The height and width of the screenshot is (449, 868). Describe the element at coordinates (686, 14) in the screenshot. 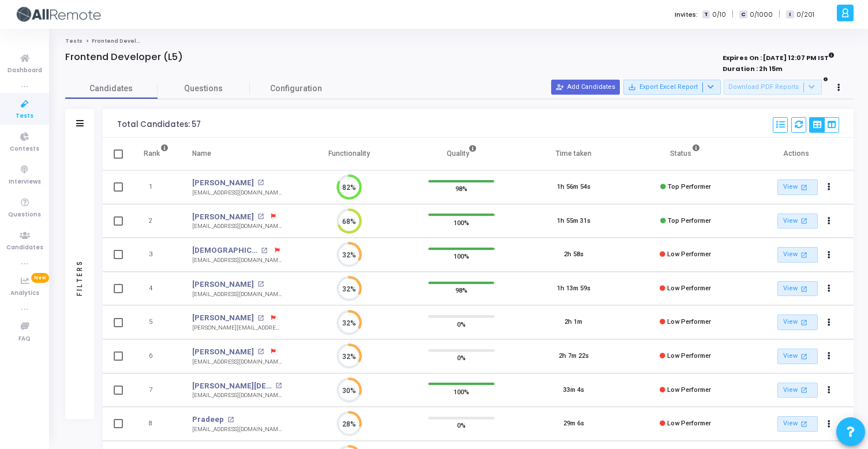

I see `label: Invites:` at that location.